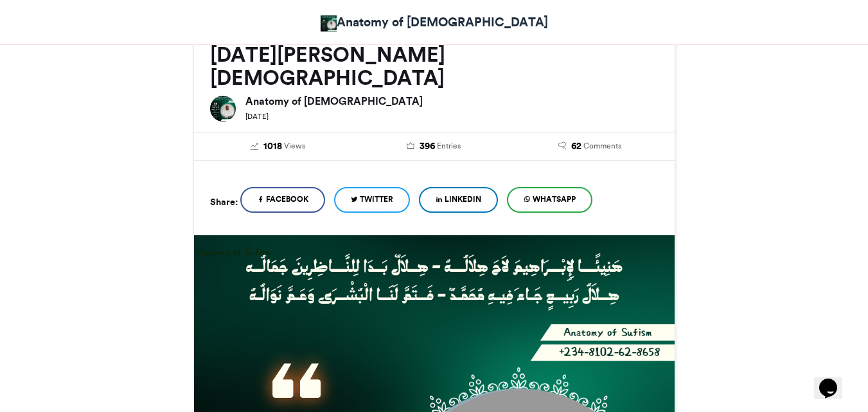 The width and height of the screenshot is (868, 412). I want to click on a: Facebook, so click(283, 200).